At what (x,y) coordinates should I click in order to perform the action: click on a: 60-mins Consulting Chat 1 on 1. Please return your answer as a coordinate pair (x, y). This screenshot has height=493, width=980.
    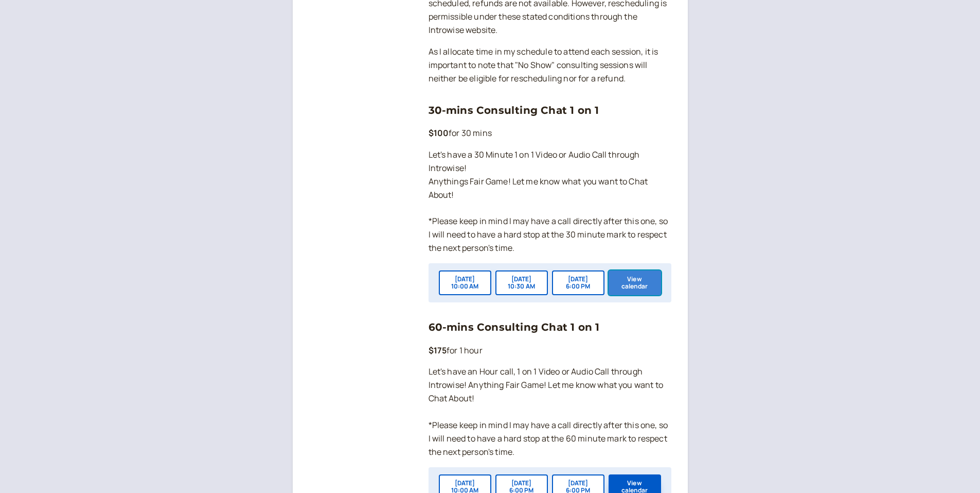
    Looking at the image, I should click on (514, 327).